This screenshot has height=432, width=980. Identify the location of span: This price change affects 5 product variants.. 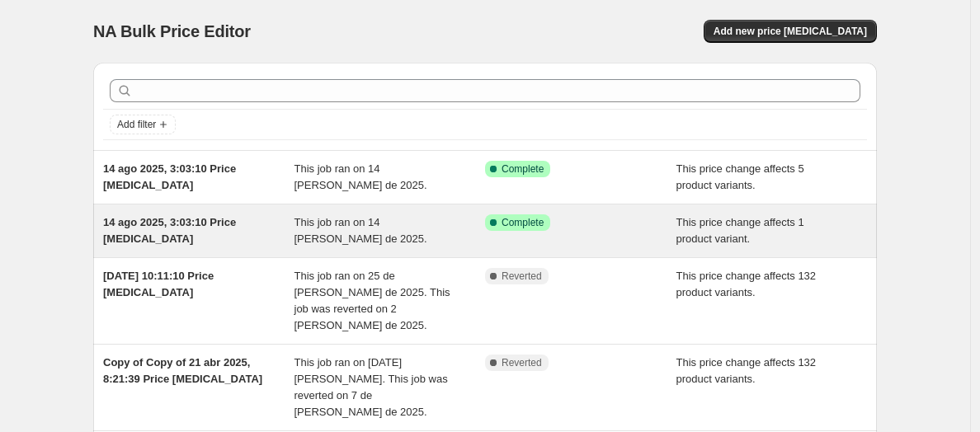
(740, 177).